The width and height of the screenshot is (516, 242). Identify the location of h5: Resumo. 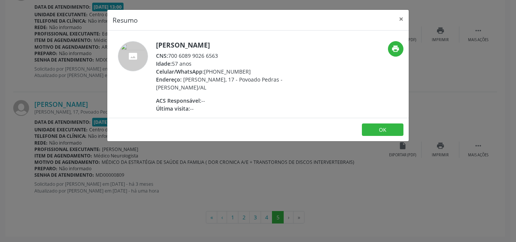
(125, 20).